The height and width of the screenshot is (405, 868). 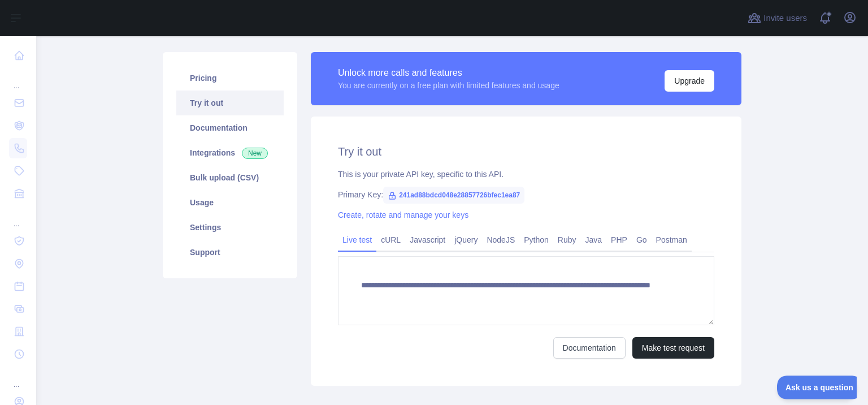 I want to click on a: Usage, so click(x=230, y=202).